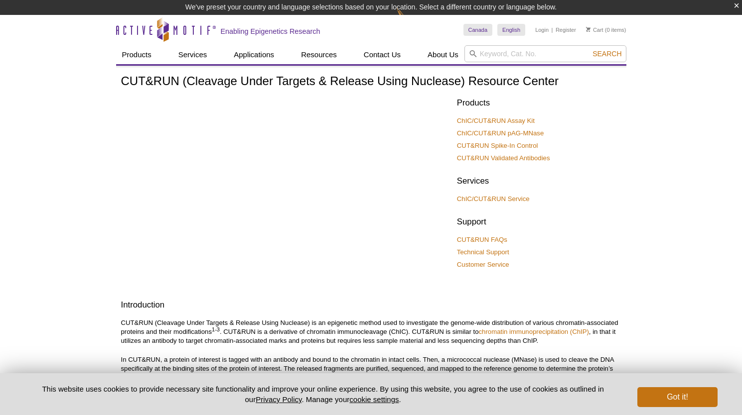 The width and height of the screenshot is (742, 415). Describe the element at coordinates (371, 332) in the screenshot. I see `p: CUT&RUN (Cleavage Under Targets & Release Using Nuclease) is an epigenetic method used to investi...` at that location.